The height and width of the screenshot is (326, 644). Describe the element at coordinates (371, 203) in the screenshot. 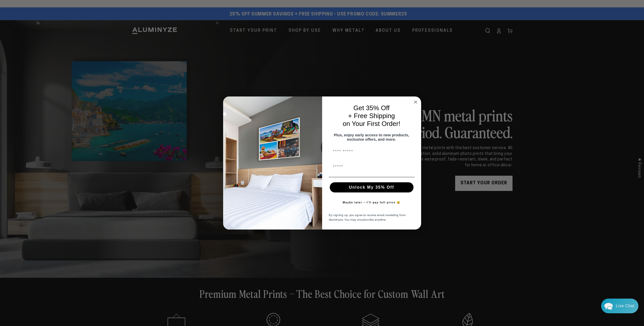

I see `button: Maybe later – I’ll pay full price 😅` at that location.